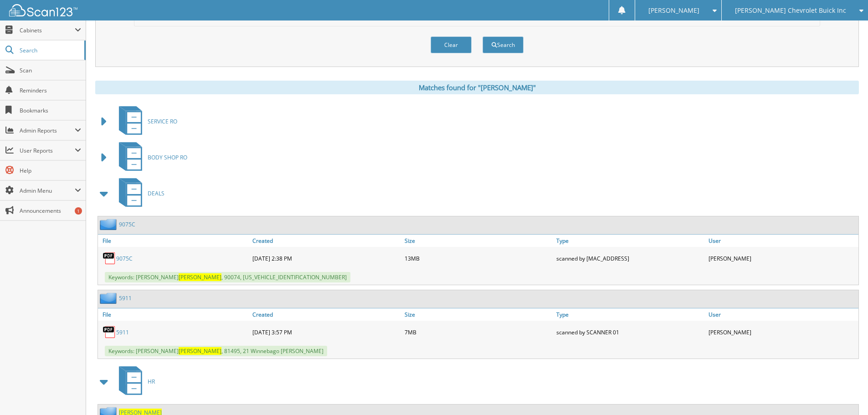 This screenshot has height=415, width=868. Describe the element at coordinates (47, 131) in the screenshot. I see `span: Admin Reports` at that location.